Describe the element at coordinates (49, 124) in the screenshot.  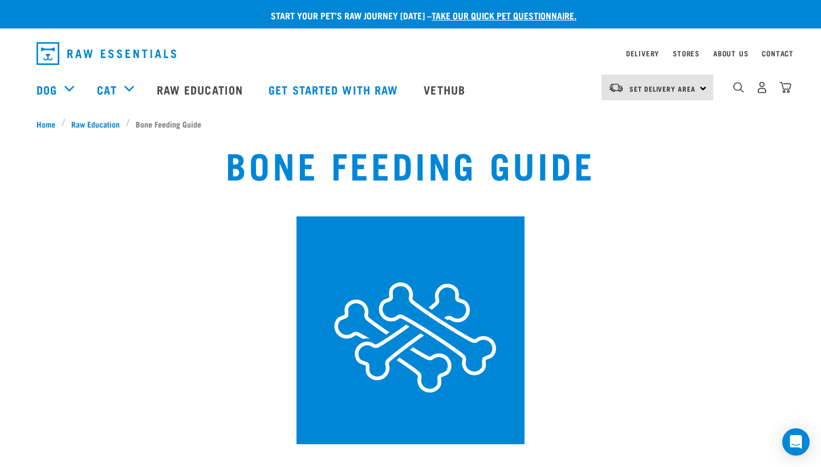
I see `a: Home` at that location.